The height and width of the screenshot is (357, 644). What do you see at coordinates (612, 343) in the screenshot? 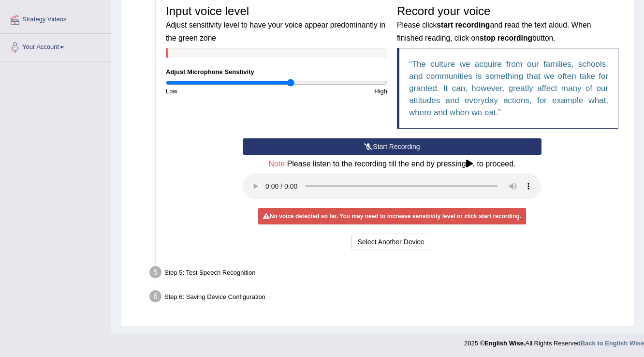
I see `a: Back to English Wise` at bounding box center [612, 343].